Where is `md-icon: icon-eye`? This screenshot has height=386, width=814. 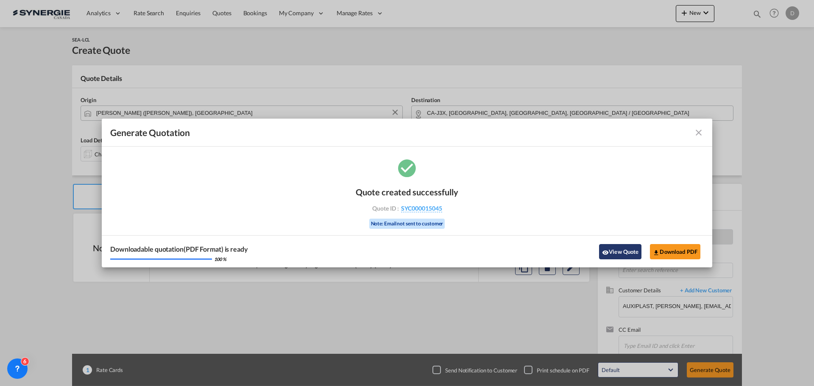 md-icon: icon-eye is located at coordinates (605, 253).